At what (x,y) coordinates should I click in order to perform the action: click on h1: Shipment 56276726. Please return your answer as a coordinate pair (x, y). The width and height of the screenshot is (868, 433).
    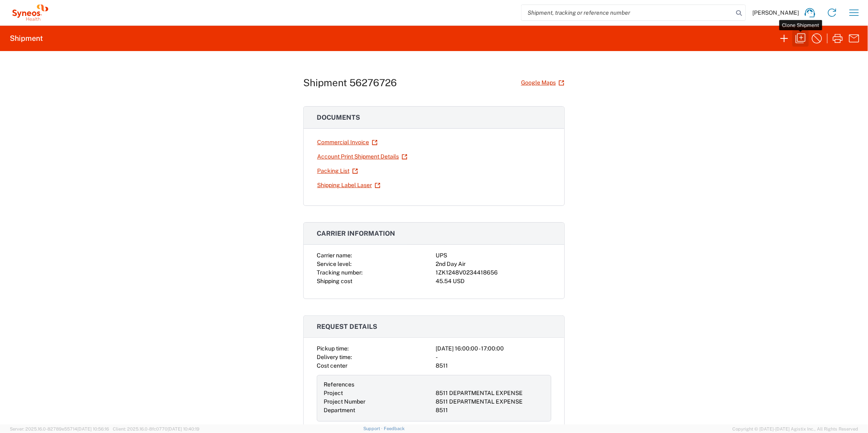
    Looking at the image, I should click on (350, 82).